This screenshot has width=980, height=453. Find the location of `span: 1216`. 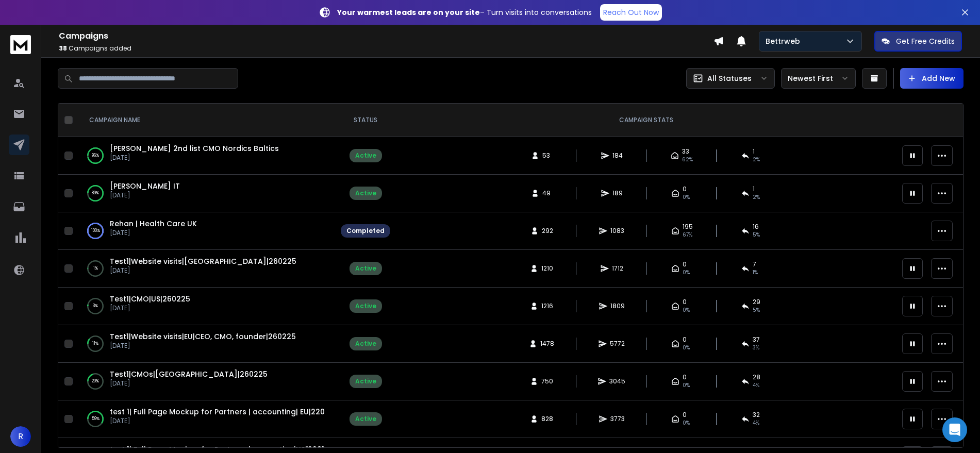

span: 1216 is located at coordinates (547, 306).